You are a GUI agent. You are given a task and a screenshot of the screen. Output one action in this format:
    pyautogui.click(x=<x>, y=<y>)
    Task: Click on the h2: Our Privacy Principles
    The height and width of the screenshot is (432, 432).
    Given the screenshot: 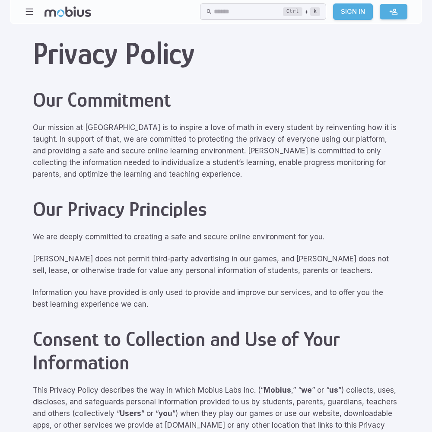 What is the action you would take?
    pyautogui.click(x=216, y=209)
    